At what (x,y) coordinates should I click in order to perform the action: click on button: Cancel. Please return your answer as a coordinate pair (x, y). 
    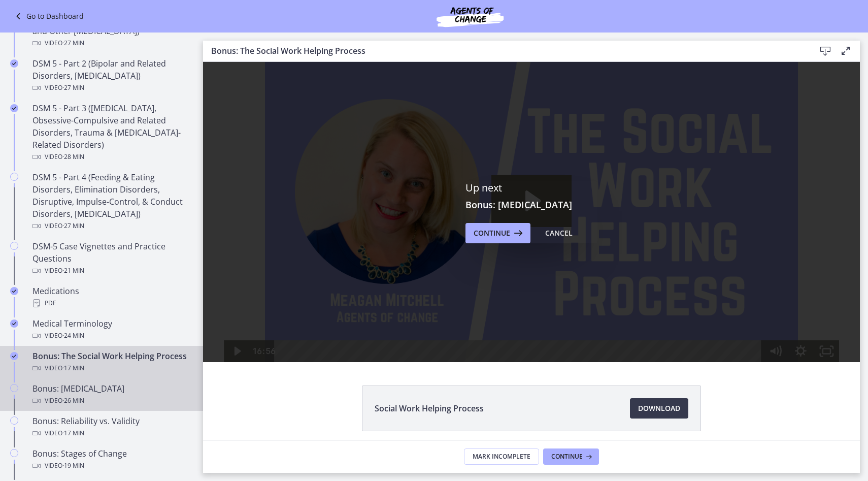
    Looking at the image, I should click on (559, 233).